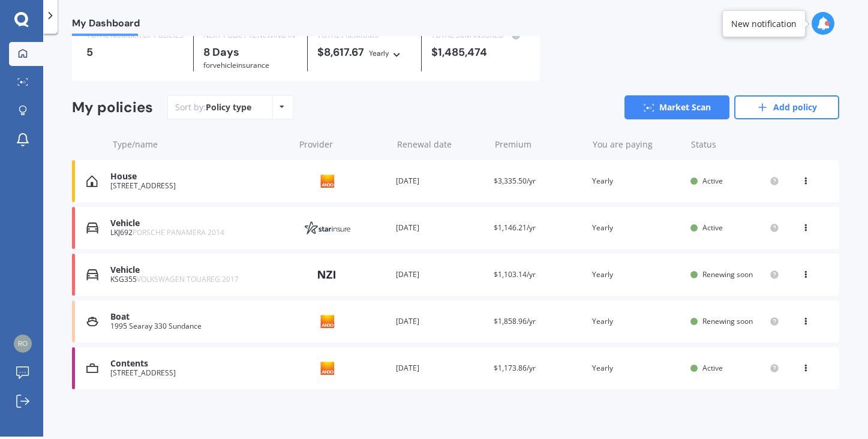 This screenshot has width=868, height=439. Describe the element at coordinates (764, 24) in the screenshot. I see `div: New notification` at that location.